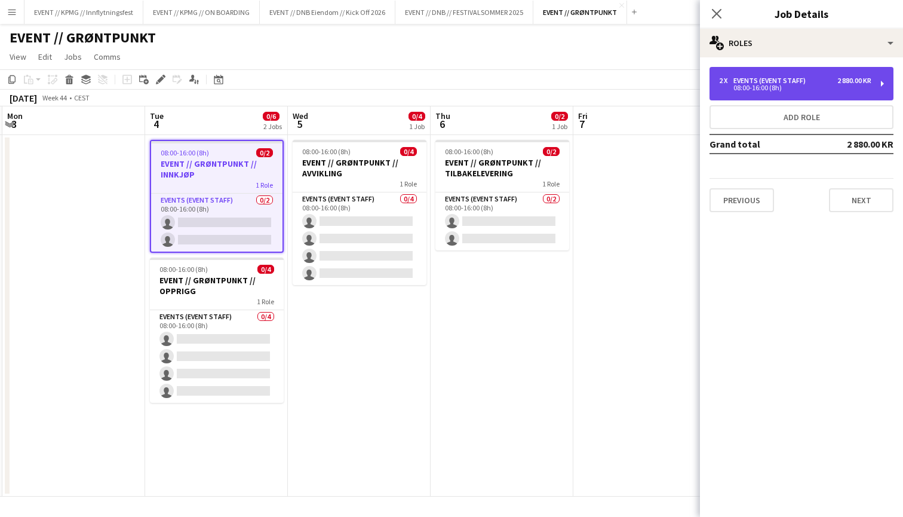 This screenshot has height=517, width=903. What do you see at coordinates (217, 169) in the screenshot?
I see `h3: EVENT // GRØNTPUNKT // INNKJØP` at bounding box center [217, 169].